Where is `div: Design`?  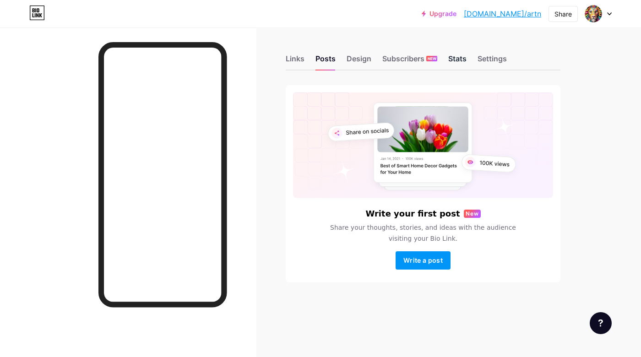 div: Design is located at coordinates (359, 61).